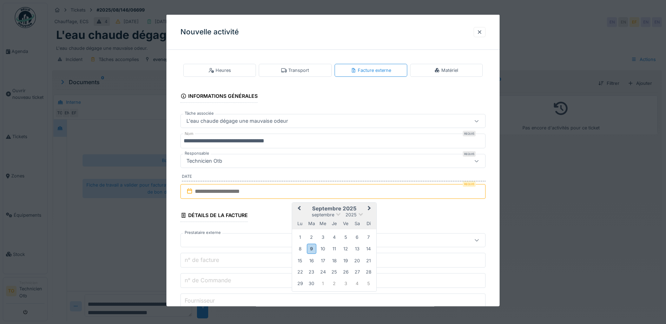  I want to click on div: Choose mercredi 1 octobre 2025, so click(323, 283).